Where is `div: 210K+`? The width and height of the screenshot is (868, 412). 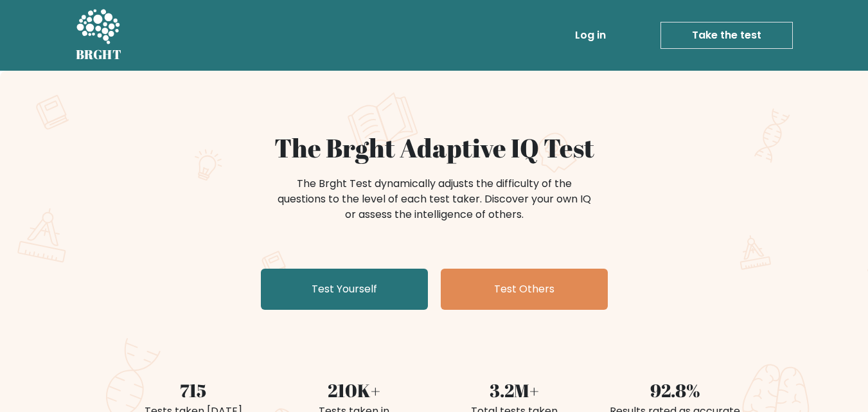 div: 210K+ is located at coordinates (354, 390).